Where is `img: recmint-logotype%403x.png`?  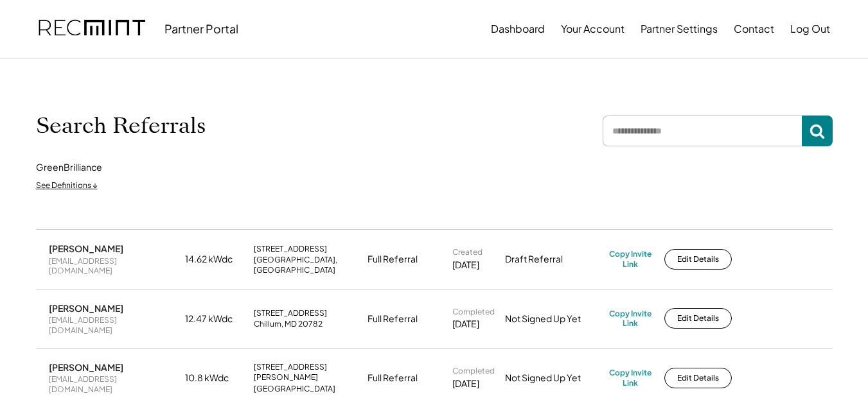
img: recmint-logotype%403x.png is located at coordinates (91, 29).